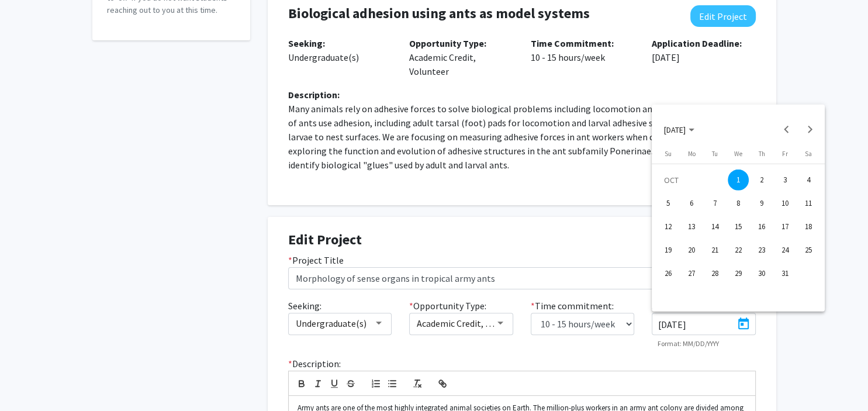 The width and height of the screenshot is (868, 411). What do you see at coordinates (785, 227) in the screenshot?
I see `div: 17` at bounding box center [785, 227].